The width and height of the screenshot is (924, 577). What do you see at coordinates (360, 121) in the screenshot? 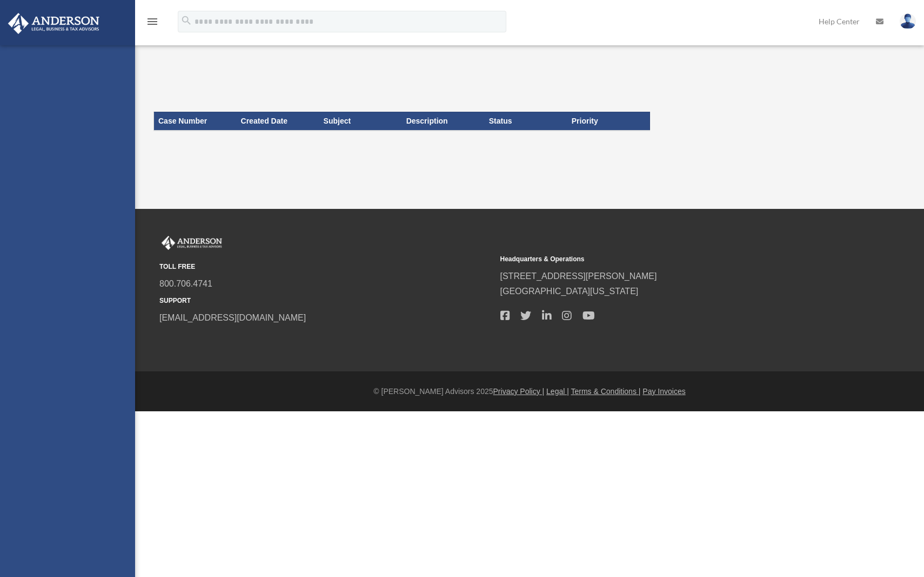
I see `th: Subject` at bounding box center [360, 121].